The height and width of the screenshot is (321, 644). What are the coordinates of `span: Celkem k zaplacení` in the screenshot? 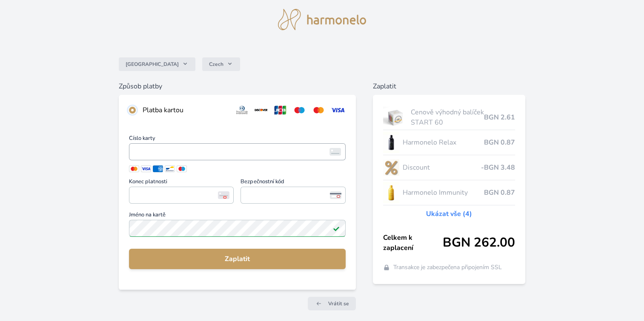 It's located at (413, 243).